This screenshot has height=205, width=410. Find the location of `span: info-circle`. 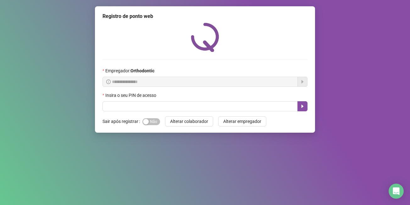

span: info-circle is located at coordinates (108, 82).